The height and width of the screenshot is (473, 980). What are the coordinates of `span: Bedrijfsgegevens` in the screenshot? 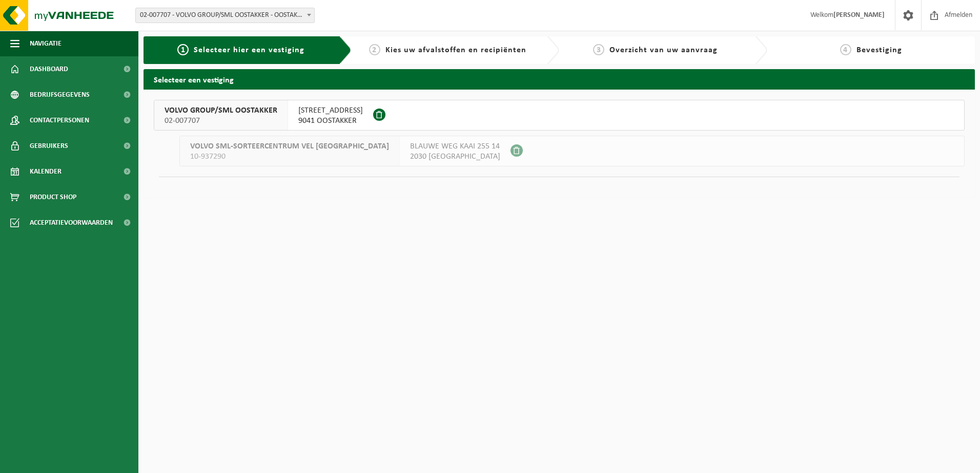 It's located at (59, 94).